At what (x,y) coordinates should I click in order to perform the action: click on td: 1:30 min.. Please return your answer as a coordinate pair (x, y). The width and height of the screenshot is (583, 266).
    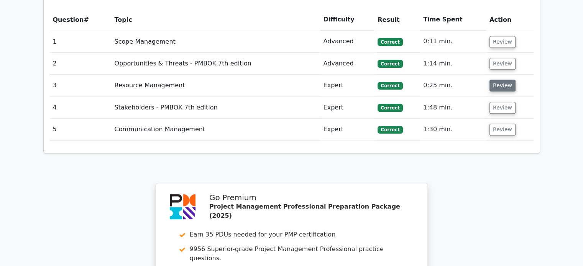
    Looking at the image, I should click on (453, 130).